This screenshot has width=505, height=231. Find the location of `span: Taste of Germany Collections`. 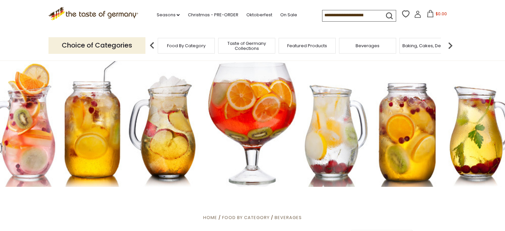

span: Taste of Germany Collections is located at coordinates (247, 46).